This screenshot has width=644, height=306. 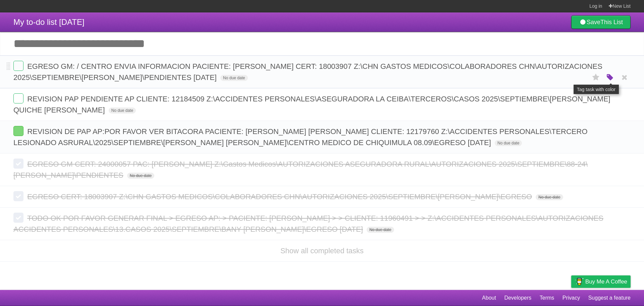 I want to click on a: SaveThis List, so click(x=601, y=22).